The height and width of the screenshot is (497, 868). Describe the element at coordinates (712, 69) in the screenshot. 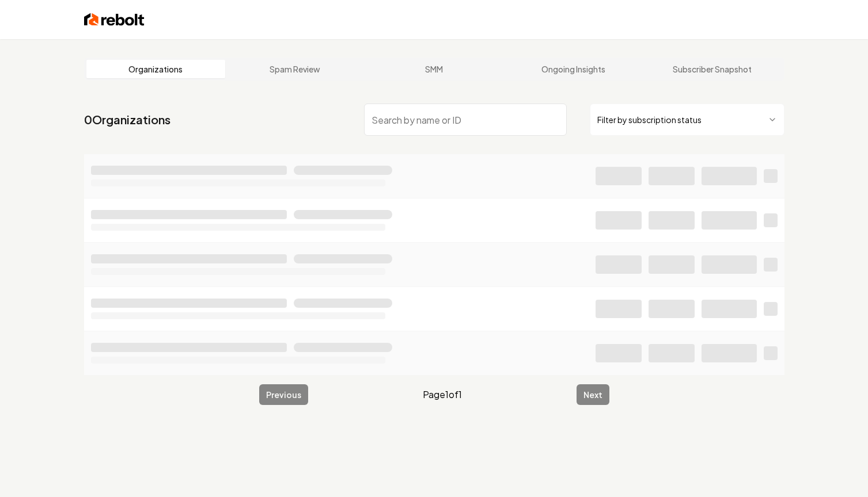

I see `a: Subscriber Snapshot` at that location.